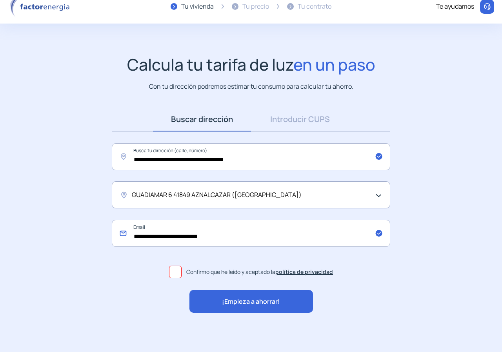  What do you see at coordinates (197, 7) in the screenshot?
I see `div: Tu vivienda` at bounding box center [197, 7].